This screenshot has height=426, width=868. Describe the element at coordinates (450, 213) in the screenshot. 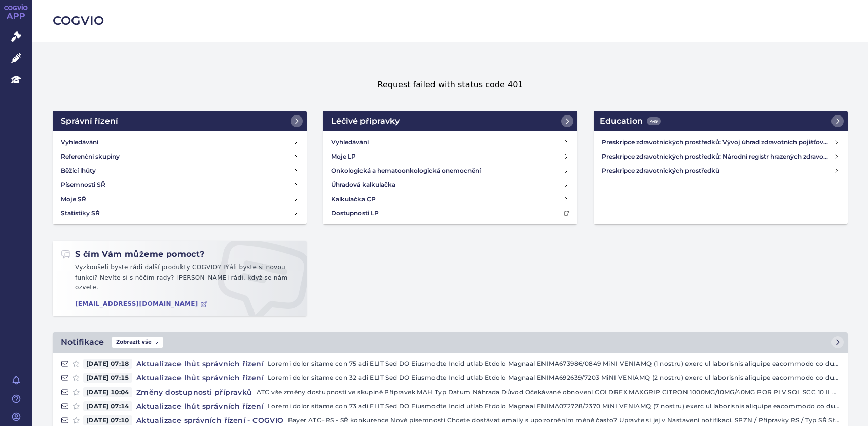

I see `a: Dostupnosti LP` at that location.